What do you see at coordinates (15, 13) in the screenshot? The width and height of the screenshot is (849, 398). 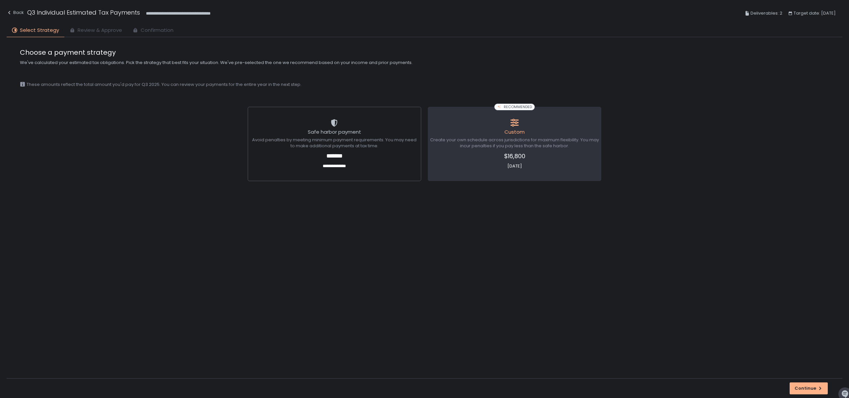 I see `button: Back` at bounding box center [15, 13].